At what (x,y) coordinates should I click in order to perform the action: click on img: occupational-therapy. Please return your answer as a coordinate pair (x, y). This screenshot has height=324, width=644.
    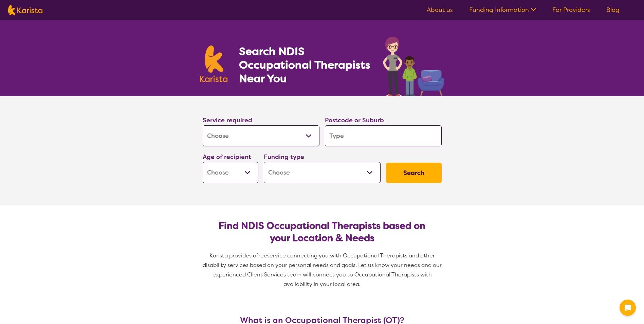
    Looking at the image, I should click on (414, 66).